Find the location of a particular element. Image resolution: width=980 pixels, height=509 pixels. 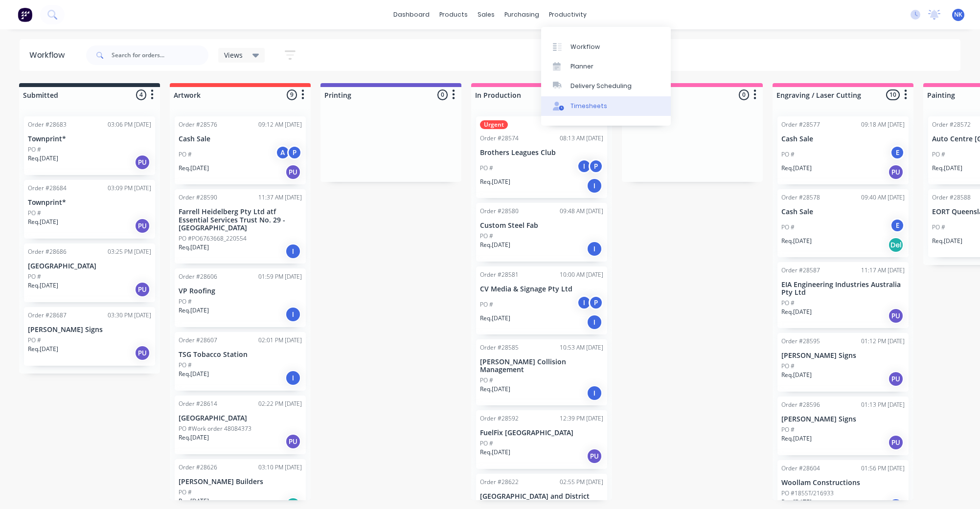

div: Order #28687 is located at coordinates (47, 315).